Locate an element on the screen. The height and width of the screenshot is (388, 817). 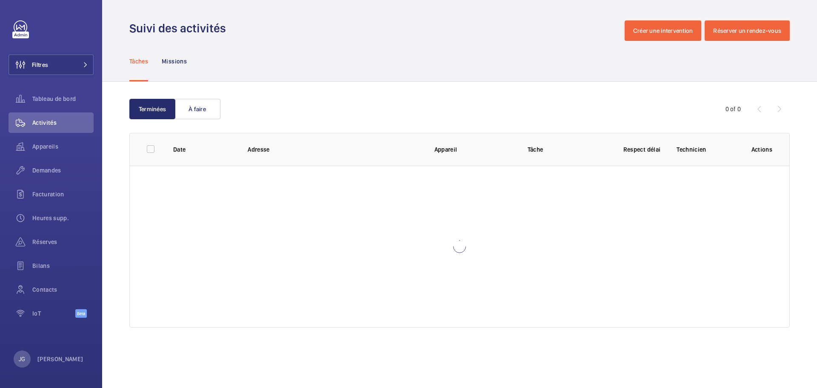
p: Tâche is located at coordinates (567, 149).